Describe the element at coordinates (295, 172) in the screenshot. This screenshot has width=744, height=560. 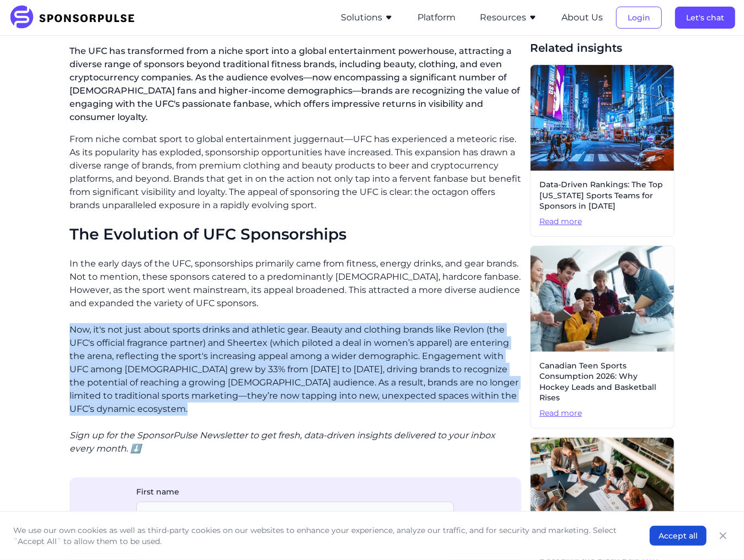
I see `p: From niche combat sport to global entertainment juggernaut—UFC has experienced a meteoric rise. A...` at that location.